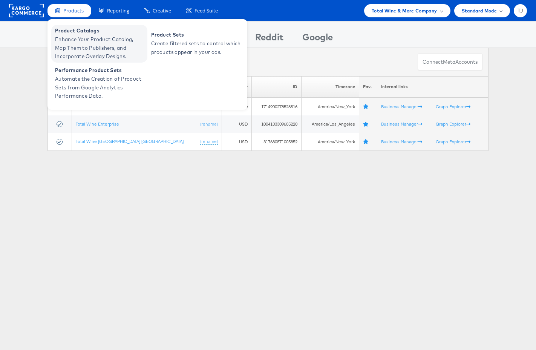 Image resolution: width=536 pixels, height=350 pixels. Describe the element at coordinates (277, 141) in the screenshot. I see `td: 317680871005852` at that location.